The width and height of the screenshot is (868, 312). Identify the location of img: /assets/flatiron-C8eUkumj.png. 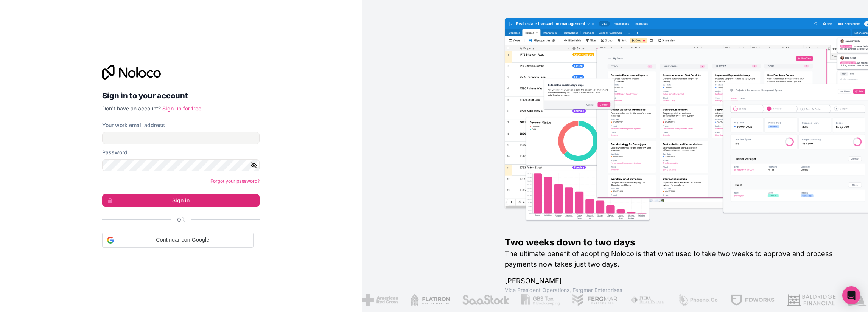
(430, 299).